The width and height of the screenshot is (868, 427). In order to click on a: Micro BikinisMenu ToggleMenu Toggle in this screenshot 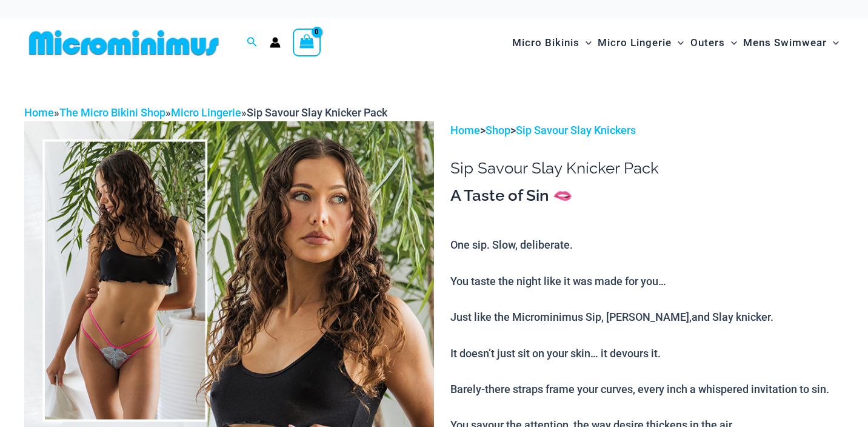, I will do `click(552, 42)`.